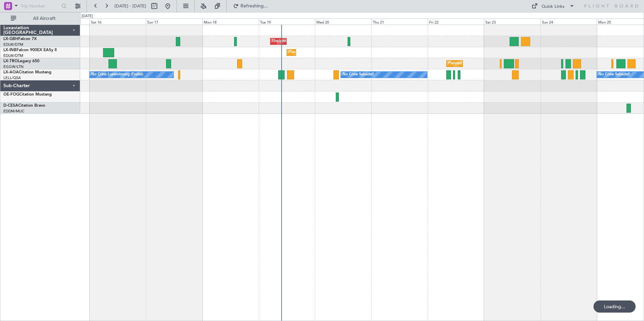 Image resolution: width=644 pixels, height=321 pixels. I want to click on a: D-CESACitation Bravo, so click(24, 105).